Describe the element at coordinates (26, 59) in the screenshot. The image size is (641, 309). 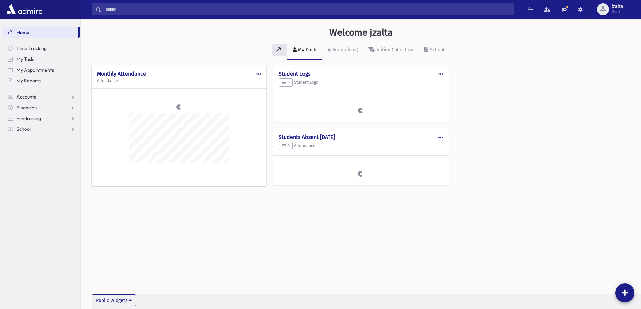
I see `span: My Tasks` at that location.